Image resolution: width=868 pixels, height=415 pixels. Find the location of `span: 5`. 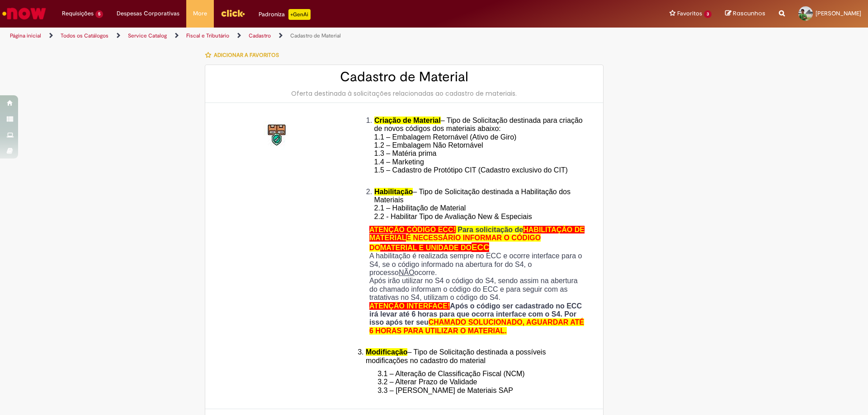

span: 5 is located at coordinates (99, 14).